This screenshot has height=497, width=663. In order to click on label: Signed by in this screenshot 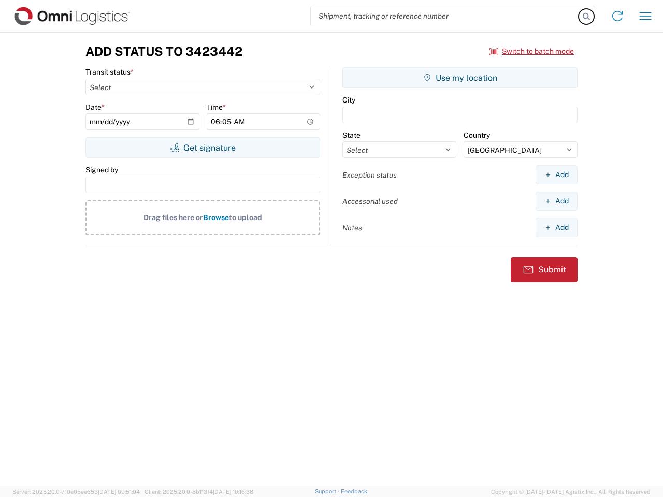, I will do `click(102, 170)`.